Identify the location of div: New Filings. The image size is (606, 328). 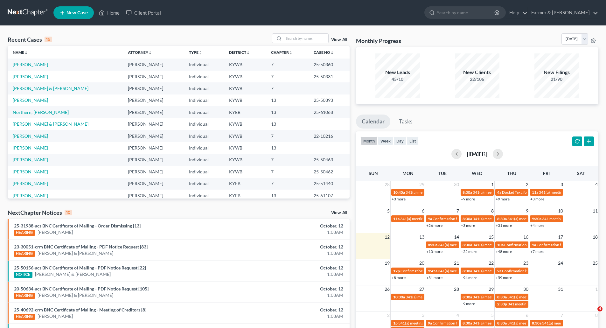
(557, 72).